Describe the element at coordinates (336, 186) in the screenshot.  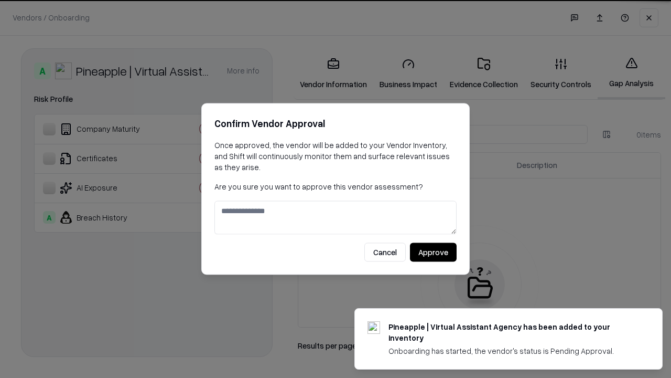
I see `p: Are you sure you want to approve this vendor assessment?` at that location.